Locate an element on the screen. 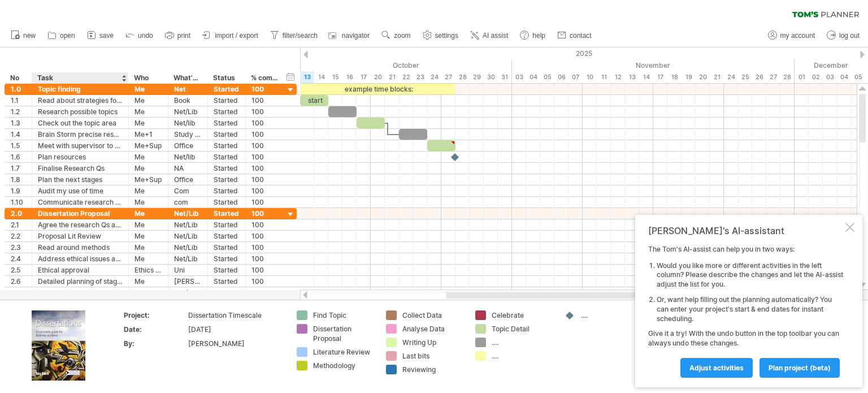 The height and width of the screenshot is (393, 868). span: zoom is located at coordinates (402, 36).